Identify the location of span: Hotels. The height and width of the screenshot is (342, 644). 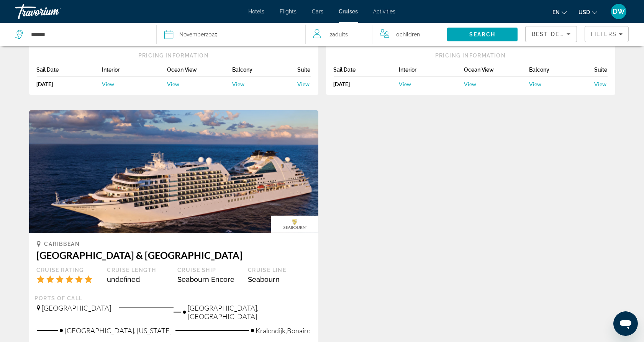
(257, 12).